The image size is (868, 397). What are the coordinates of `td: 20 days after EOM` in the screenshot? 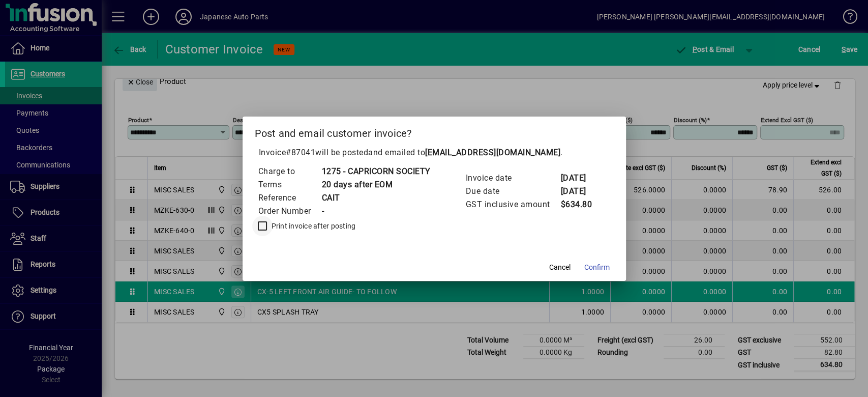 It's located at (376, 185).